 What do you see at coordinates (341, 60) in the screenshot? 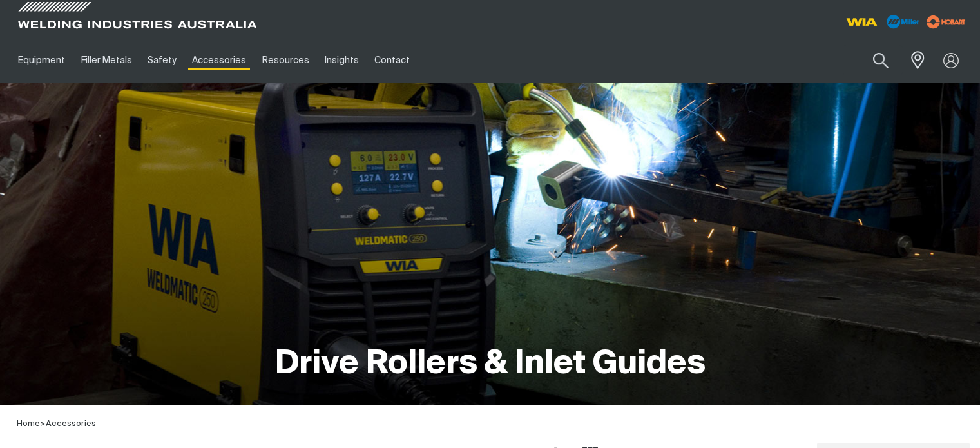
I see `a: Insights` at bounding box center [341, 60].